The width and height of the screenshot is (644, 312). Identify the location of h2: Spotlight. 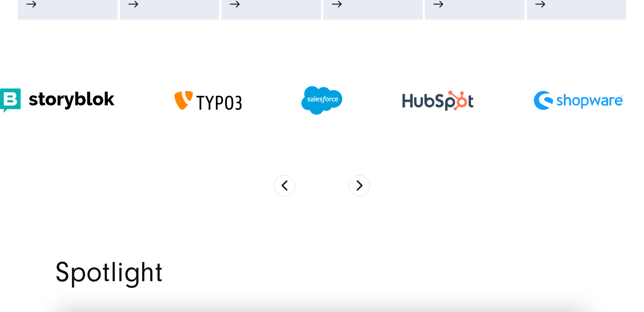
(322, 272).